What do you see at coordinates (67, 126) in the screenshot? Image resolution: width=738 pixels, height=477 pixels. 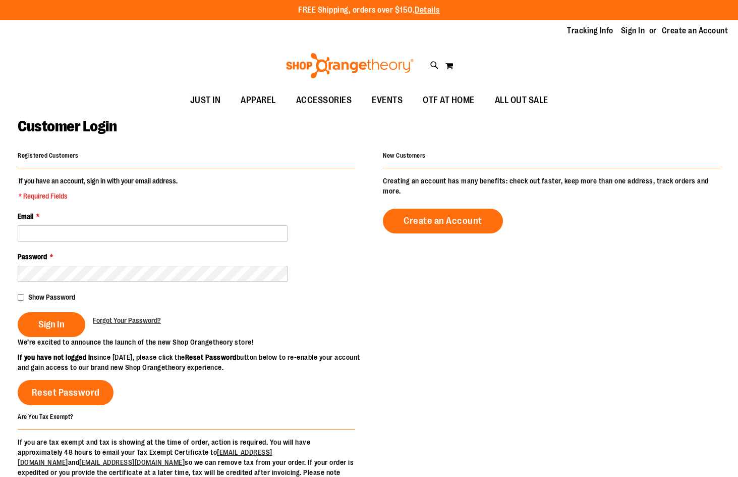 I see `span: Customer Login` at bounding box center [67, 126].